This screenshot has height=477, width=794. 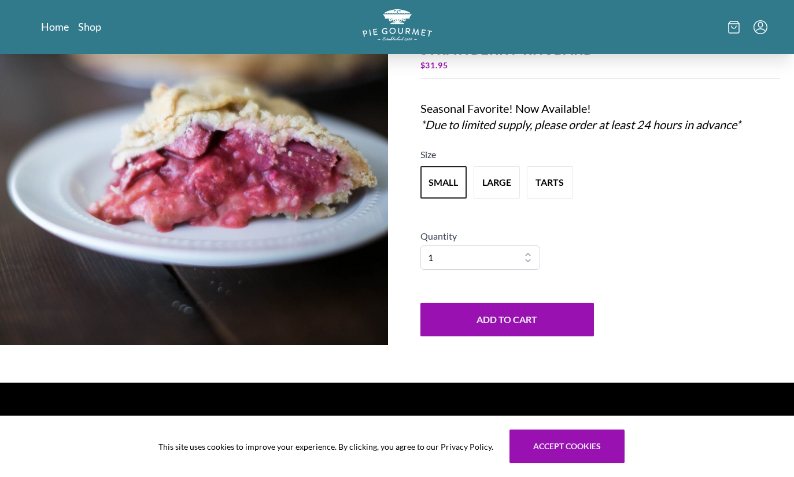 I want to click on img: logo, so click(x=398, y=25).